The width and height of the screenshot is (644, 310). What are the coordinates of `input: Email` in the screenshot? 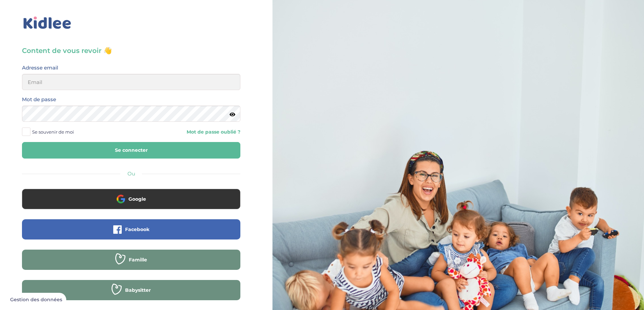 It's located at (131, 82).